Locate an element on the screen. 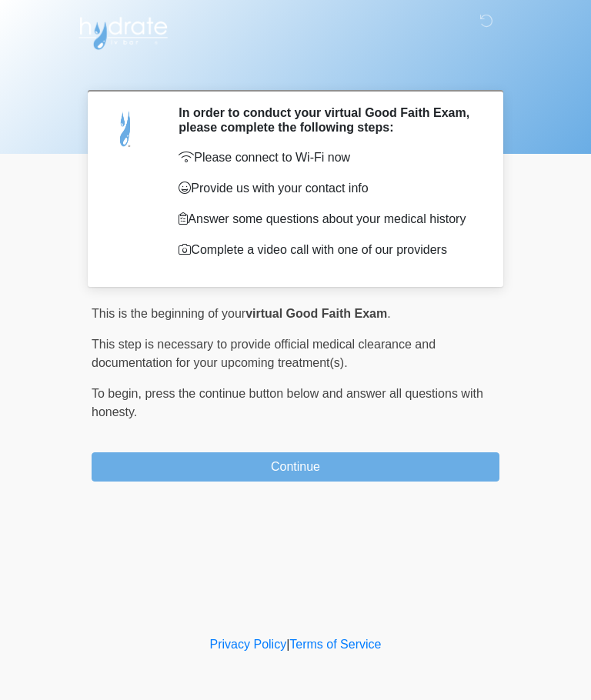 This screenshot has height=700, width=591. a: Terms of Service is located at coordinates (335, 644).